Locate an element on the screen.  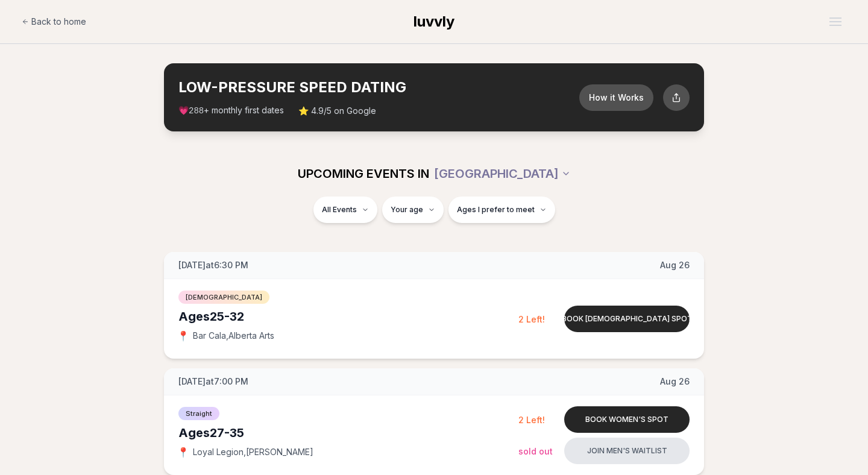
span: luvvly is located at coordinates (434, 21).